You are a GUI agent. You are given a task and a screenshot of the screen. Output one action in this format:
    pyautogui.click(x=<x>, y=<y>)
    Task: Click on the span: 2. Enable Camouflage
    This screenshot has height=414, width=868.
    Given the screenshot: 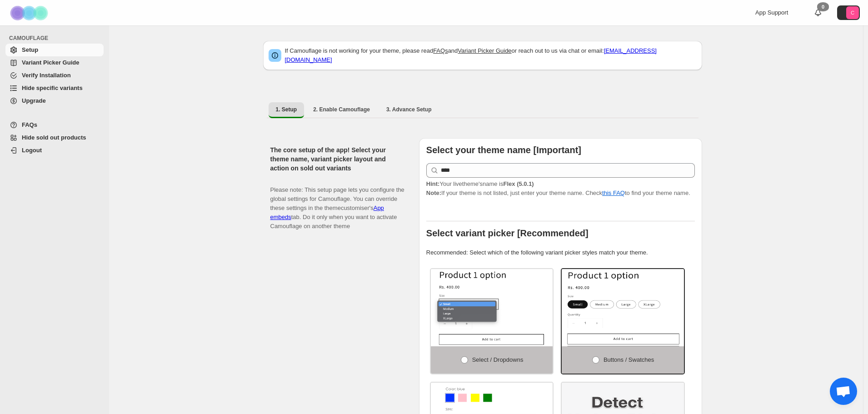 What is the action you would take?
    pyautogui.click(x=341, y=109)
    